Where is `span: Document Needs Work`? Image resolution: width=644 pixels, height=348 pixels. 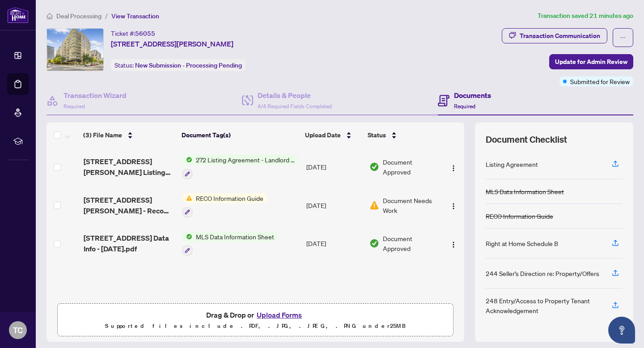 span: Document Needs Work is located at coordinates (411, 205).